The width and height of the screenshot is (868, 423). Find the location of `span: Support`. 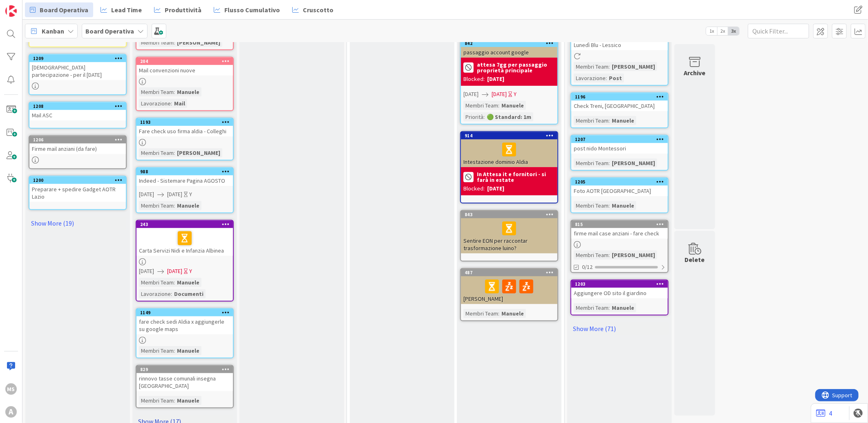

span: Support is located at coordinates (27, 6).